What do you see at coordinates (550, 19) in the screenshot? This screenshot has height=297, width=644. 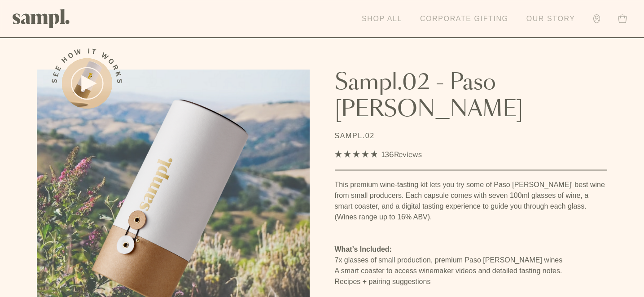 I see `a: Our Story` at bounding box center [550, 19].